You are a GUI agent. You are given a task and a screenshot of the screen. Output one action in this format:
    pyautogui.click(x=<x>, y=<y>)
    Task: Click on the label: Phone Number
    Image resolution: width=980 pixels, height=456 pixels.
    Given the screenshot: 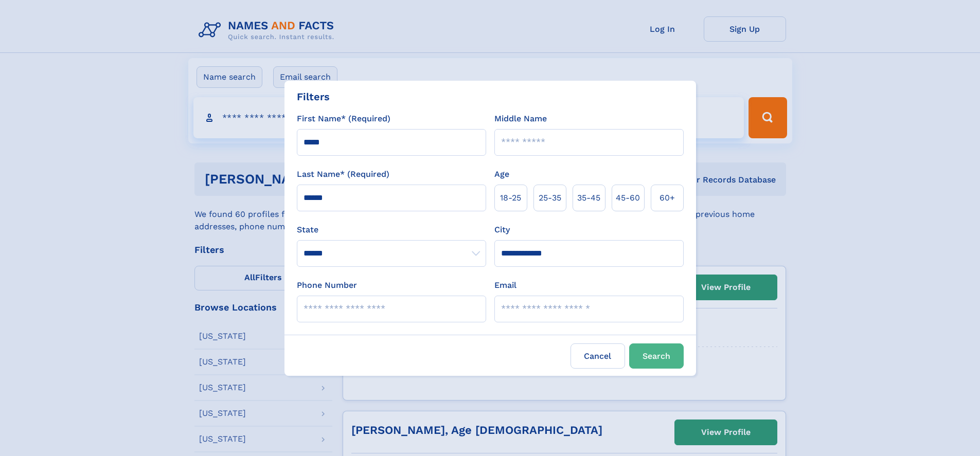 What is the action you would take?
    pyautogui.click(x=326, y=285)
    